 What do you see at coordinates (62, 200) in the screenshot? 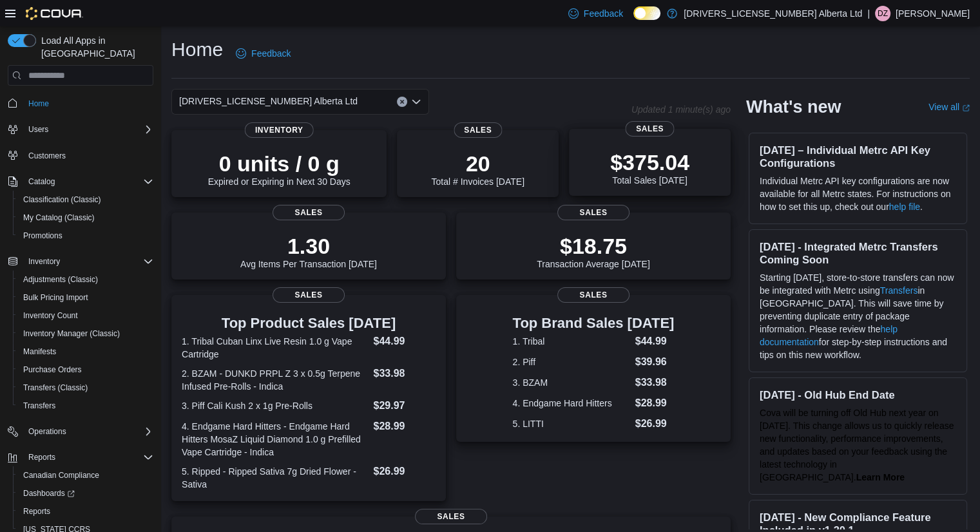
I see `span: Classification (Classic)` at bounding box center [62, 200].